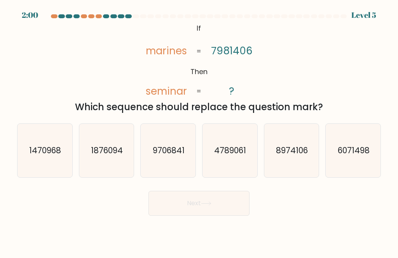  I want to click on div: 2:00, so click(30, 15).